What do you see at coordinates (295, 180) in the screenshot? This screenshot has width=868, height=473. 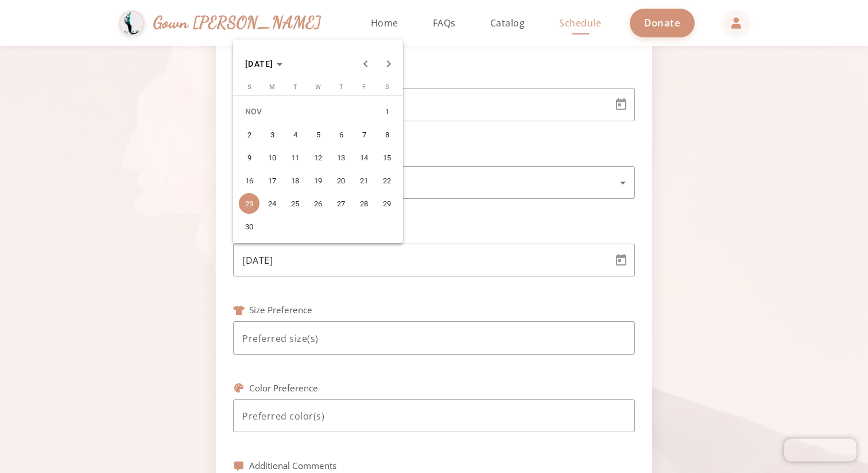 I see `span: 18` at bounding box center [295, 180].